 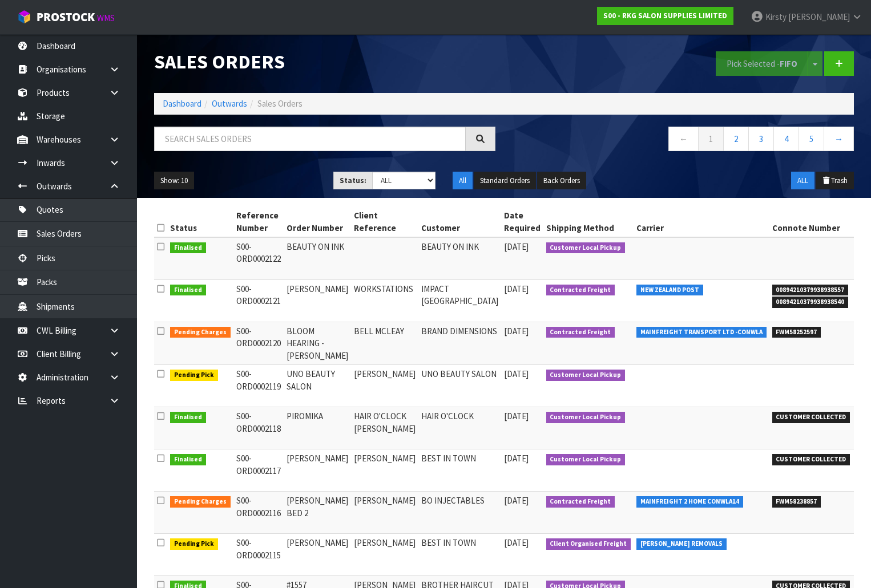 I want to click on td: S00-ORD0002121, so click(x=259, y=301).